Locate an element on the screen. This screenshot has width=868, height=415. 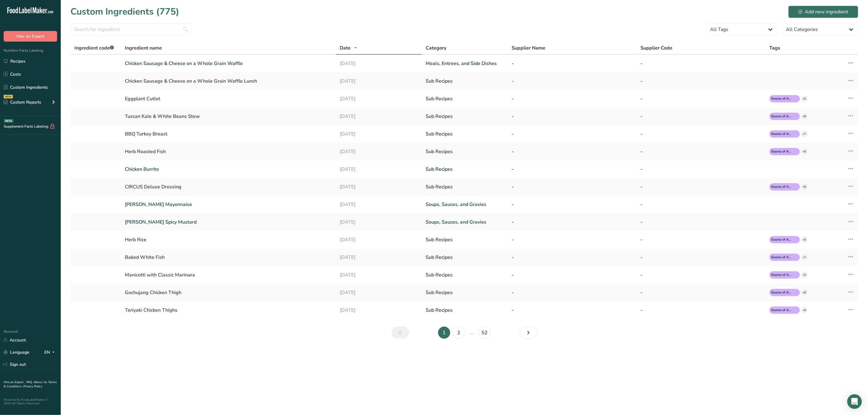
div: Manicotti with Classic Marinara is located at coordinates (228, 275).